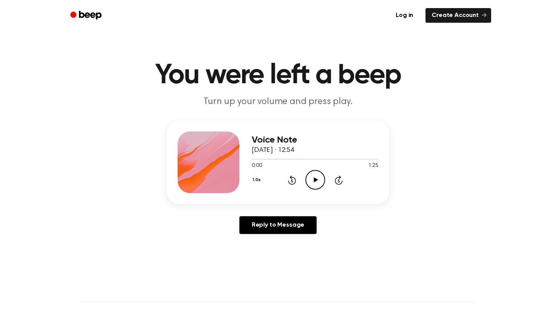  What do you see at coordinates (257, 180) in the screenshot?
I see `button: 1.0x` at bounding box center [257, 180].